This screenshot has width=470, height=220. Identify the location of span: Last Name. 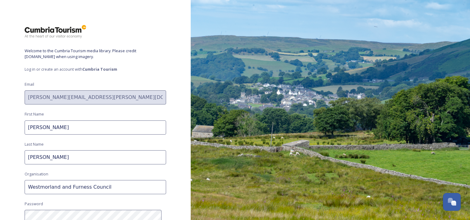
(34, 144).